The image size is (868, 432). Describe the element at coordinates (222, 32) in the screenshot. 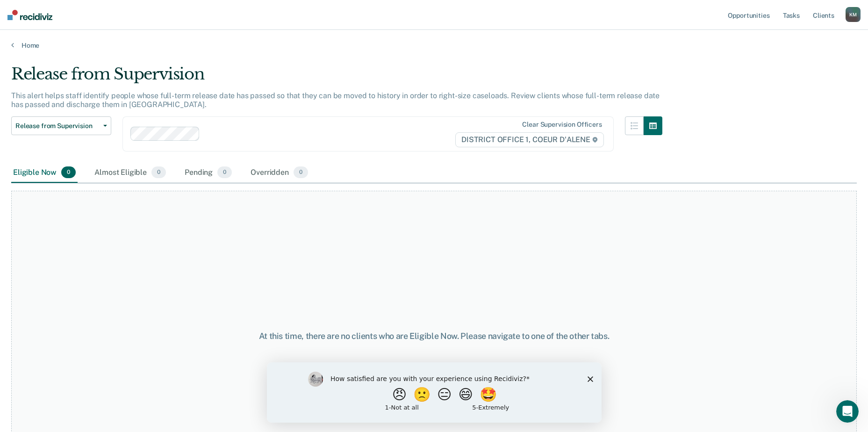

I see `button: 5` at that location.